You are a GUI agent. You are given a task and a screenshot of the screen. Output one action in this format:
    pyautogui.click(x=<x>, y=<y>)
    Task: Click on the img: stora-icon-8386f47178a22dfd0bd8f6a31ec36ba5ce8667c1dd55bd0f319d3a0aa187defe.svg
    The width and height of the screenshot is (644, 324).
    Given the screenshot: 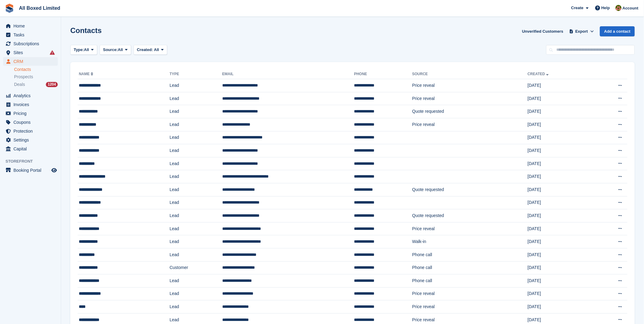 What is the action you would take?
    pyautogui.click(x=10, y=8)
    